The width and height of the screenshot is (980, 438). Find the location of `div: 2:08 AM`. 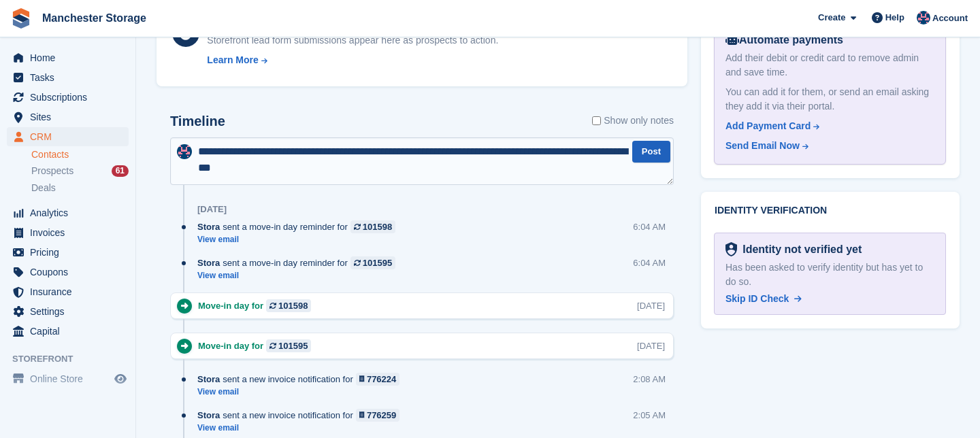

div: 2:08 AM is located at coordinates (649, 379).